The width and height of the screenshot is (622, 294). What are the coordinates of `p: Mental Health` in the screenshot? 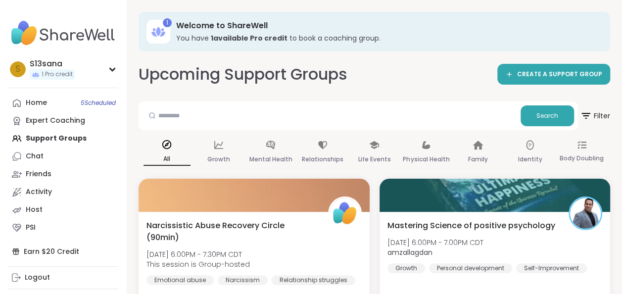 It's located at (270, 159).